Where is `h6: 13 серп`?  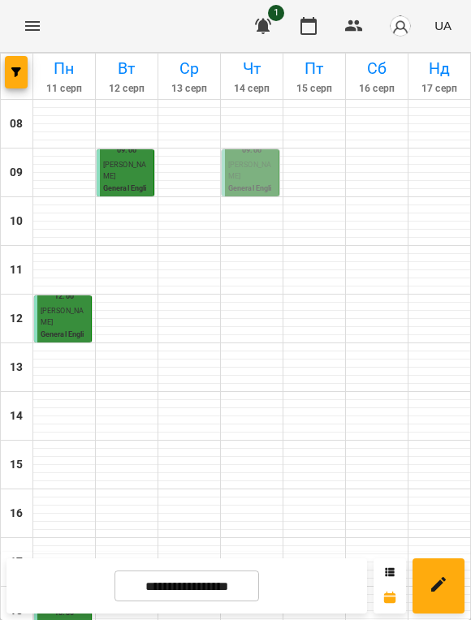
h6: 13 серп is located at coordinates (189, 88).